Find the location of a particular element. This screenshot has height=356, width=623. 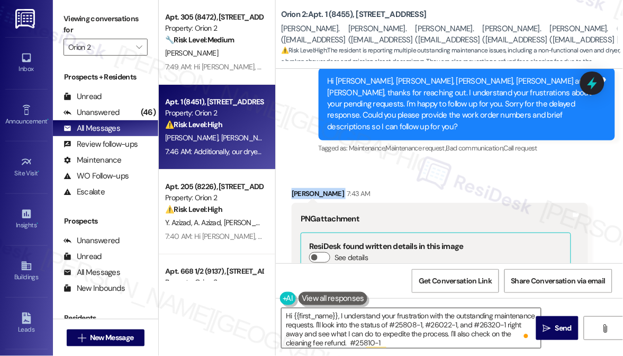

label: See details is located at coordinates (351, 257).